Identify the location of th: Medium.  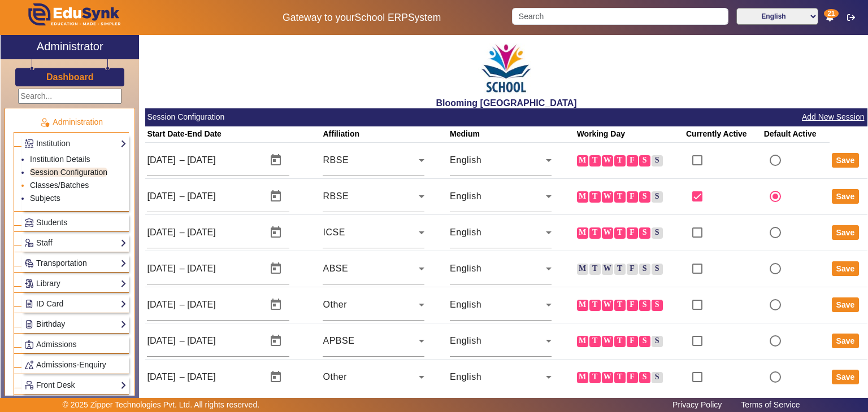
(511, 135).